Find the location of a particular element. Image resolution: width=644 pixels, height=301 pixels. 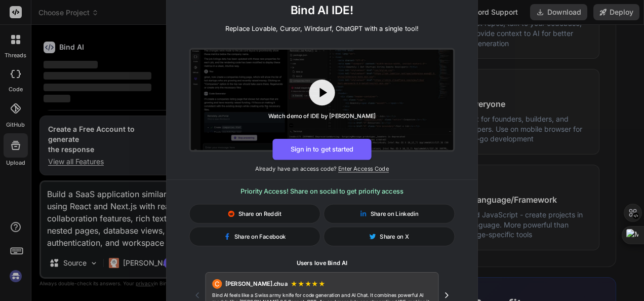

span: Share on Reddit is located at coordinates (260, 213).